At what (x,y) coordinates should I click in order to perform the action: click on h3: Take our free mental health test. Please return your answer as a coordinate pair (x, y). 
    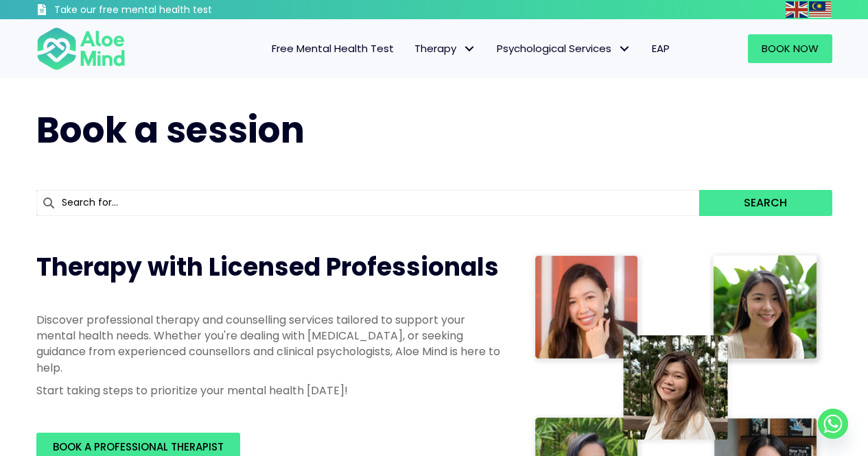
    Looking at the image, I should click on (169, 10).